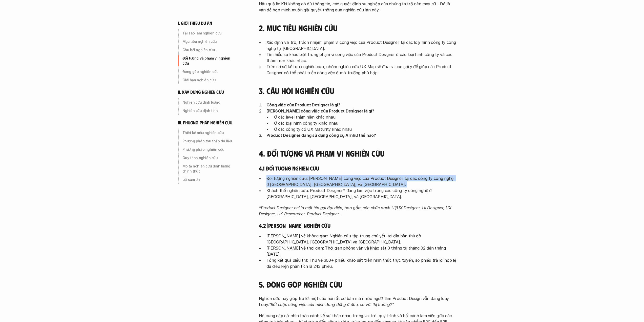 This screenshot has width=644, height=322. What do you see at coordinates (358, 302) in the screenshot?
I see `p: Nghiên cứu này giúp trả lời một câu hỏi rất cơ bản mà nhiều người làm Product Design vẫn đang loa...` at bounding box center [358, 302].